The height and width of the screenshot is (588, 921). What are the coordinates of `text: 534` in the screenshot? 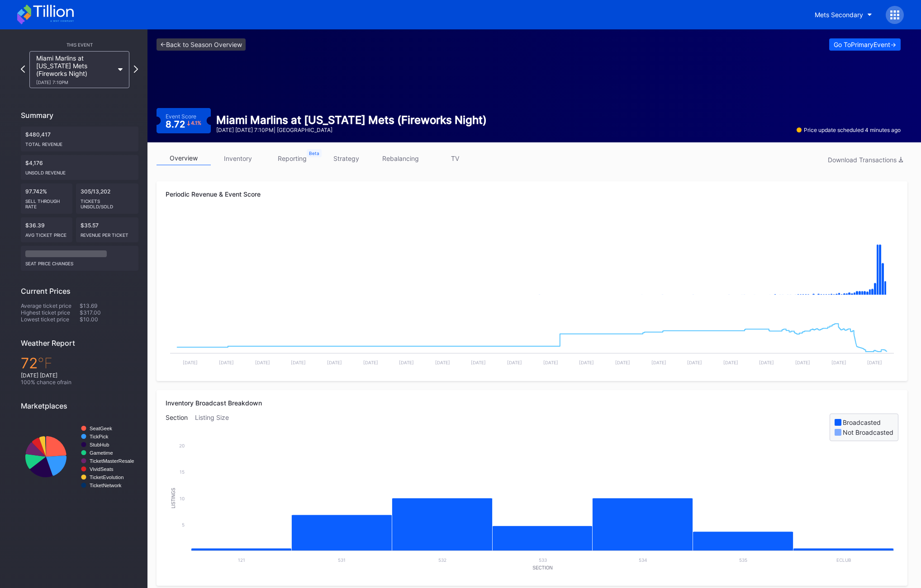 It's located at (643, 560).